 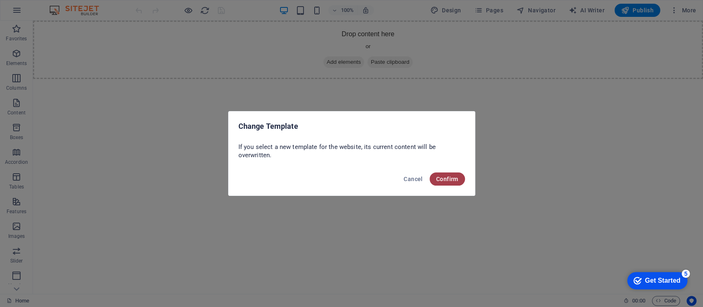 What do you see at coordinates (42, 13) in the screenshot?
I see `div: Get Started` at bounding box center [42, 13].